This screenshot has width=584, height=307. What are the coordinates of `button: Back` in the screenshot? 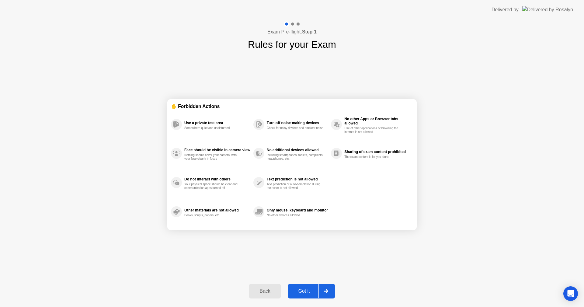 It's located at (264, 291).